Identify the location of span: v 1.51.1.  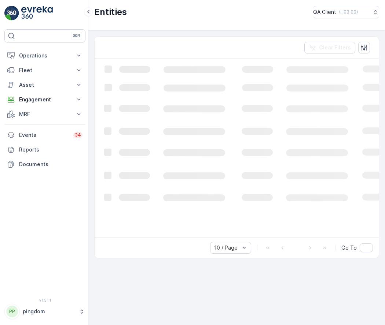
(45, 300).